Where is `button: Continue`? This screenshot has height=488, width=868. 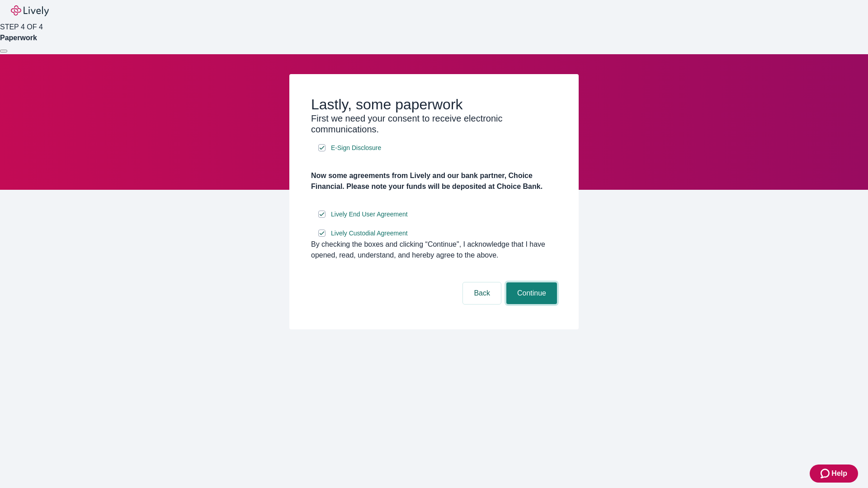
button: Continue is located at coordinates (532, 294).